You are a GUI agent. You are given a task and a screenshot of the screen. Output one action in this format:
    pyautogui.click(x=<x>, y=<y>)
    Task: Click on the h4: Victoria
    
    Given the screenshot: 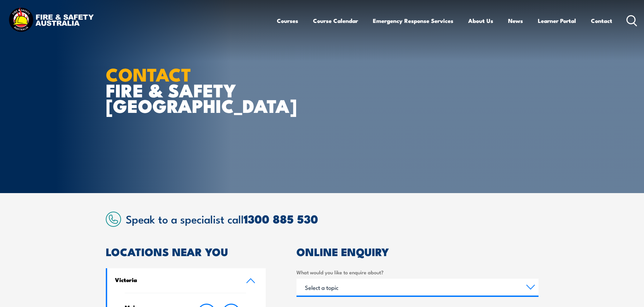 What is the action you would take?
    pyautogui.click(x=175, y=280)
    